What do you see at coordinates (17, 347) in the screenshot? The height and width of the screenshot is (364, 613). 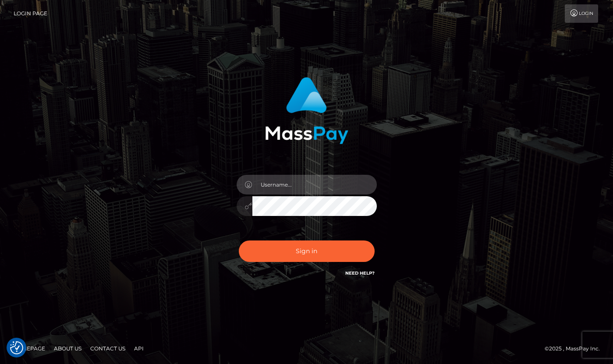 I see `img: Revisit consent button` at bounding box center [17, 347].